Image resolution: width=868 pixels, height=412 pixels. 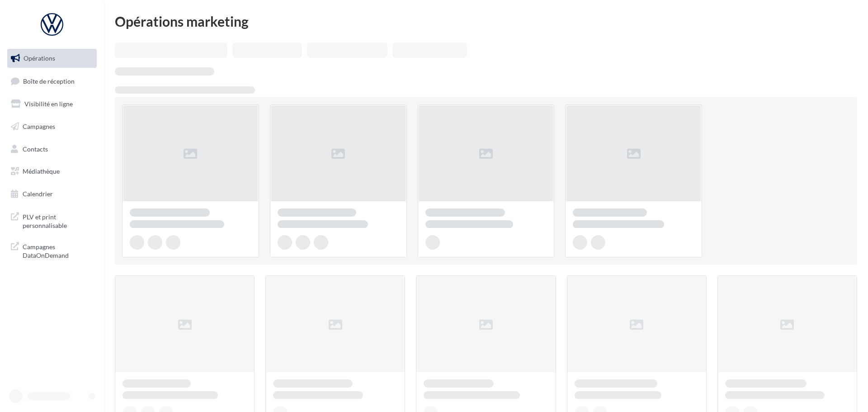 What do you see at coordinates (486, 21) in the screenshot?
I see `div: Opérations marketing` at bounding box center [486, 21].